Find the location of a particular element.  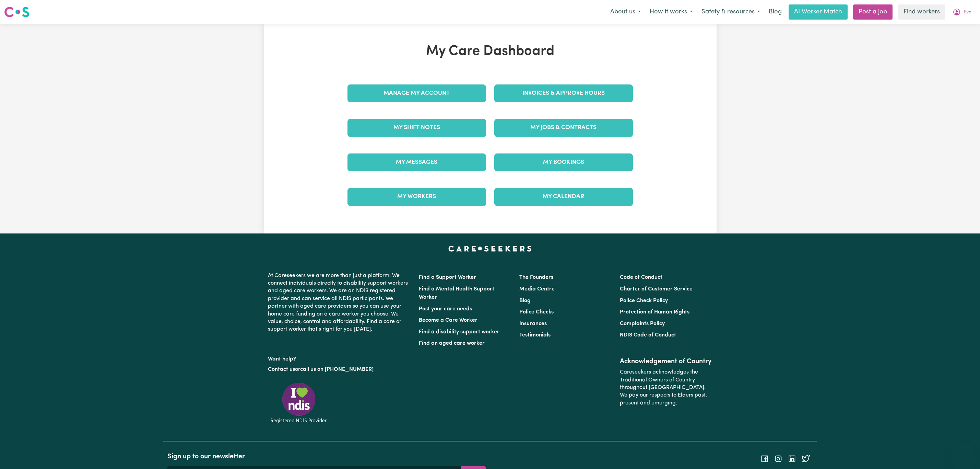

a: The Founders is located at coordinates (536, 278).